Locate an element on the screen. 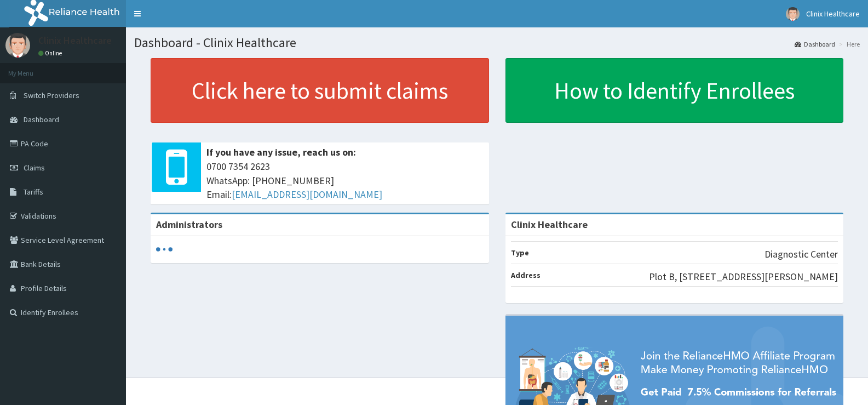 This screenshot has width=868, height=405. span: Tariffs is located at coordinates (34, 192).